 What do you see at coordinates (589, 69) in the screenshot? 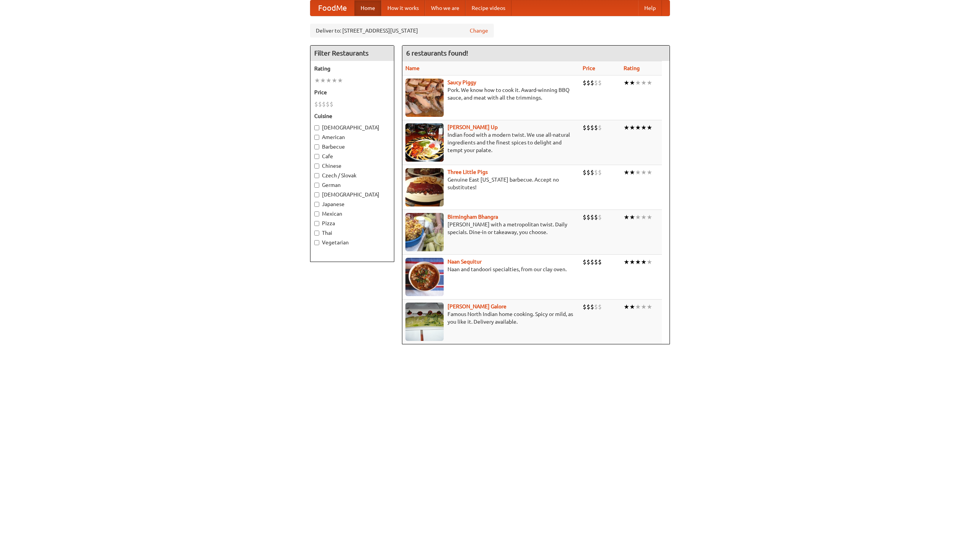
I see `a: Price` at bounding box center [589, 69].